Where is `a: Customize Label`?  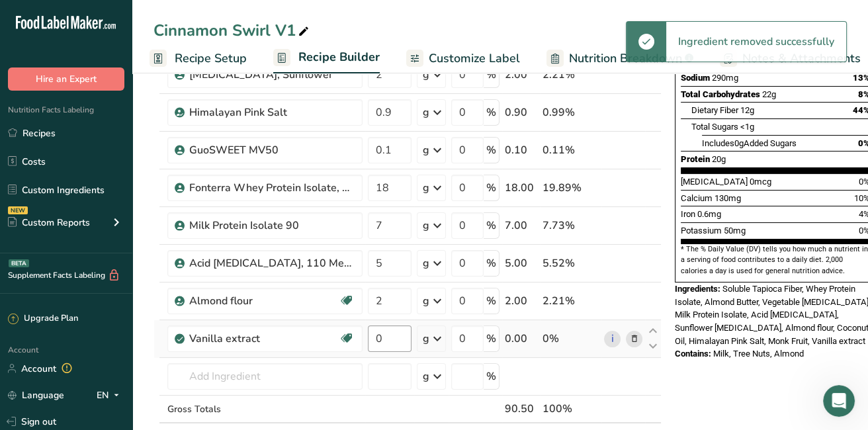
a: Customize Label is located at coordinates (463, 58).